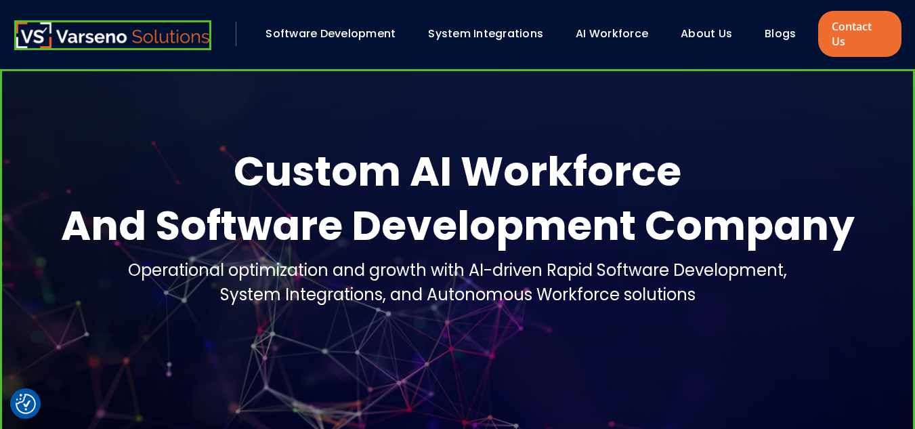 Image resolution: width=915 pixels, height=429 pixels. What do you see at coordinates (787, 34) in the screenshot?
I see `div: Blogs` at bounding box center [787, 34].